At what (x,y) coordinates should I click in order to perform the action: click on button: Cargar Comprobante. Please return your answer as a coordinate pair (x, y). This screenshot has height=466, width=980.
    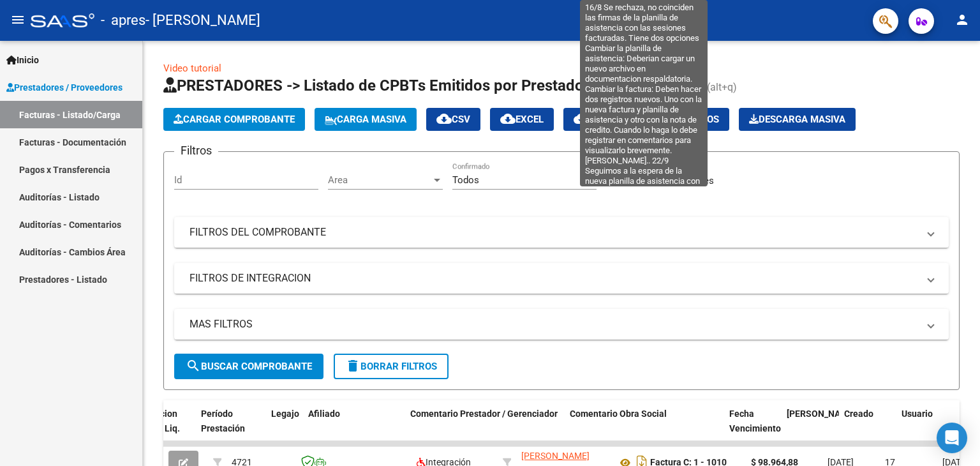
    Looking at the image, I should click on (234, 119).